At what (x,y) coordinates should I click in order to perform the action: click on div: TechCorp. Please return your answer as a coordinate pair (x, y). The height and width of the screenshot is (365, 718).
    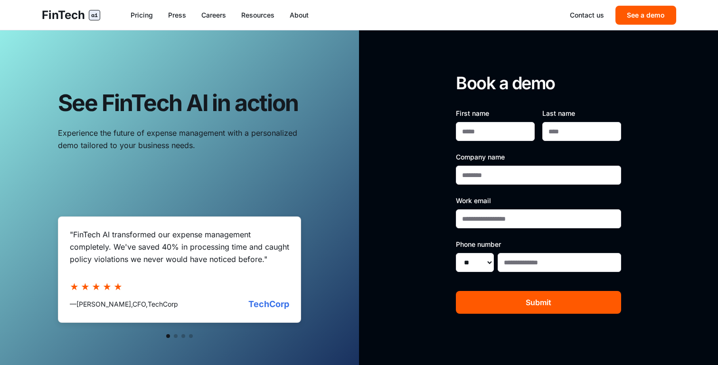
    Looking at the image, I should click on (269, 304).